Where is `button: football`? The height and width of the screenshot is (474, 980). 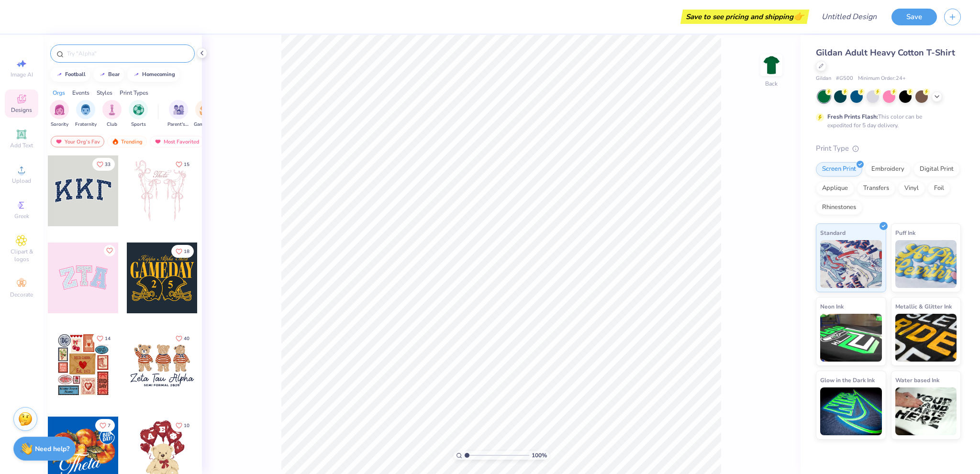
button: football is located at coordinates (70, 74).